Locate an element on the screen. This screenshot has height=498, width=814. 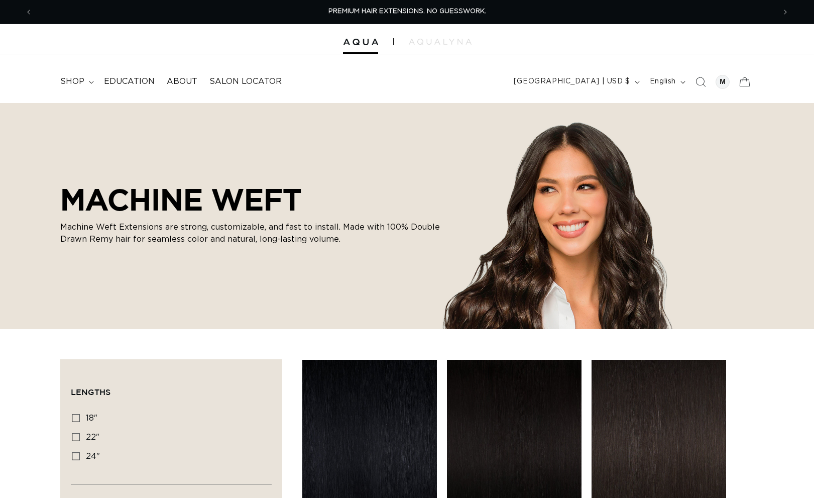
img: Aqua Hair Extensions is located at coordinates (360, 42).